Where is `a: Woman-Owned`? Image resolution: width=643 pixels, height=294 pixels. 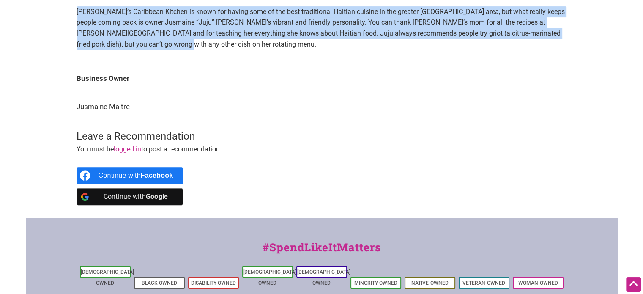
a: Woman-Owned is located at coordinates (538, 283).